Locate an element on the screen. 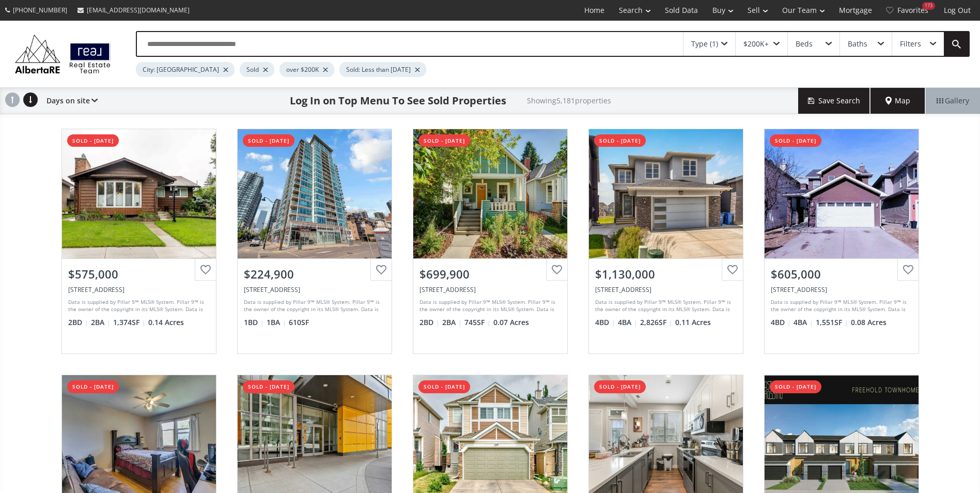 Image resolution: width=980 pixels, height=493 pixels. div: Type (1) is located at coordinates (705, 44).